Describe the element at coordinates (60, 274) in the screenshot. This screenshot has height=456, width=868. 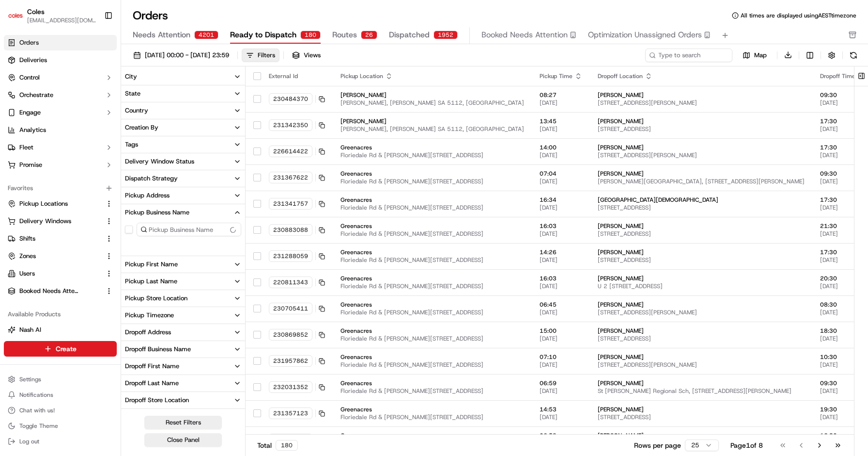
I see `button: Users` at that location.